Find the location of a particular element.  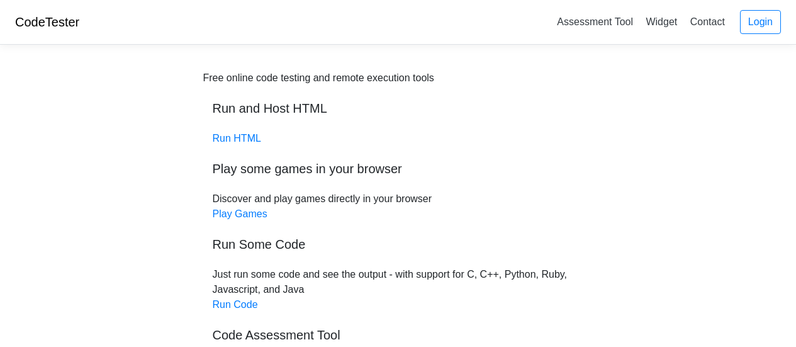

h5: Run and Host HTML is located at coordinates (398, 108).